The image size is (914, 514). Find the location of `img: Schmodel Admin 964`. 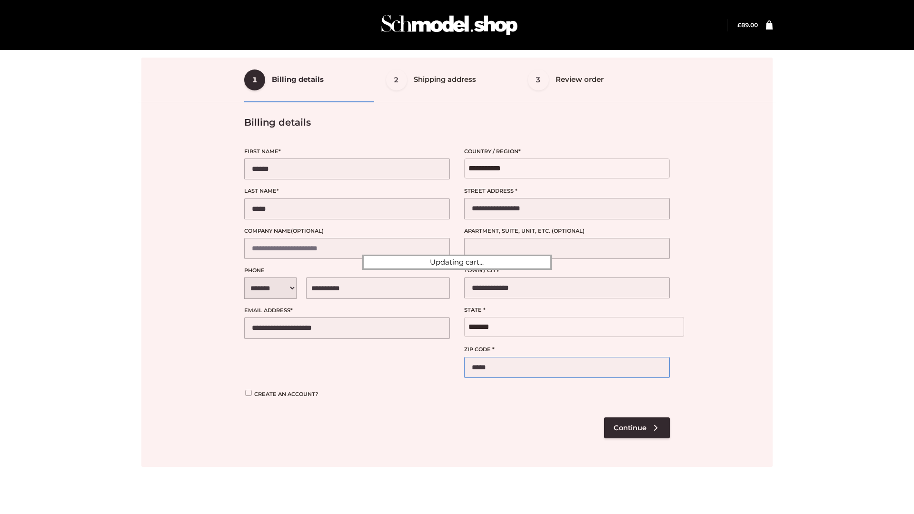

img: Schmodel Admin 964 is located at coordinates (449, 25).